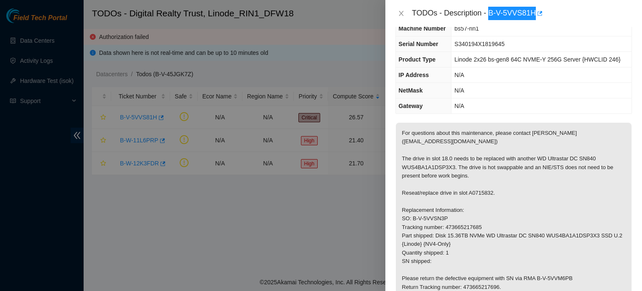  What do you see at coordinates (419, 44) in the screenshot?
I see `span: Serial Number` at bounding box center [419, 44].